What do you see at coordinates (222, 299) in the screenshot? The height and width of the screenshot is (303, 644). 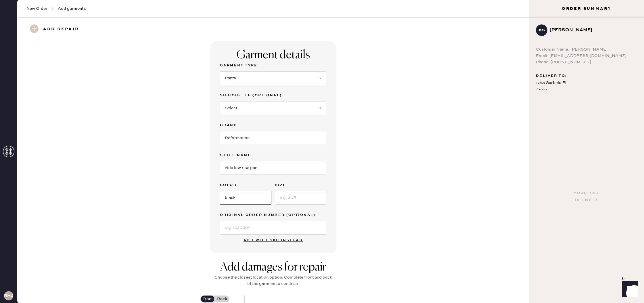 I see `label: Back` at bounding box center [222, 299].